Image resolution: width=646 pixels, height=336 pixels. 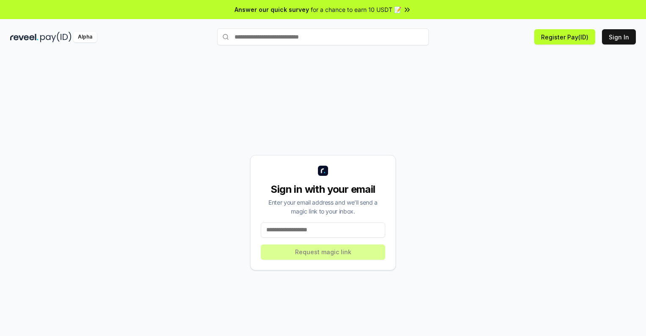 I want to click on div: Alpha, so click(x=85, y=37).